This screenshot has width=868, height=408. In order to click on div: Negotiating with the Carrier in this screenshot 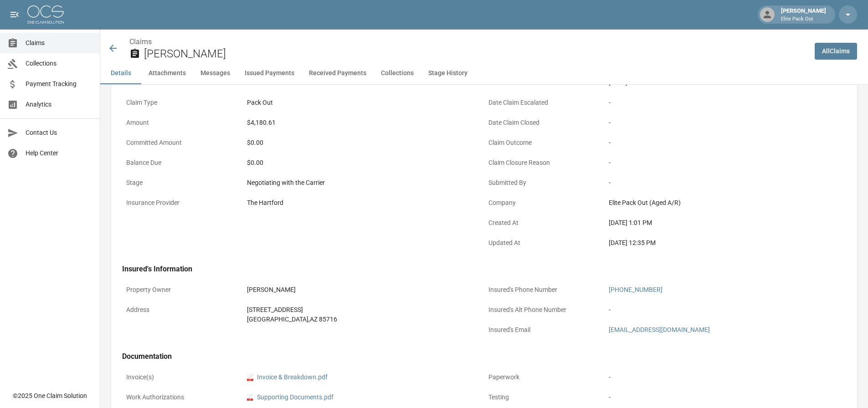, I will do `click(364, 182)`.